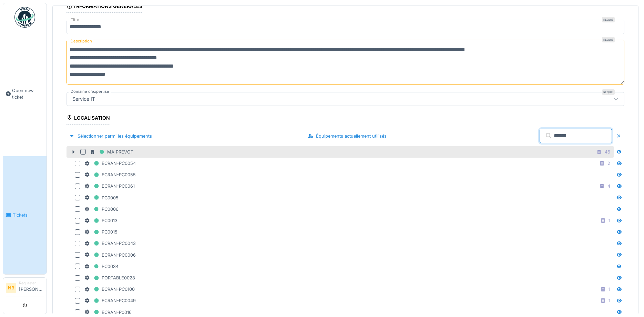 The width and height of the screenshot is (644, 317). What do you see at coordinates (609, 186) in the screenshot?
I see `div: 4` at bounding box center [609, 186].